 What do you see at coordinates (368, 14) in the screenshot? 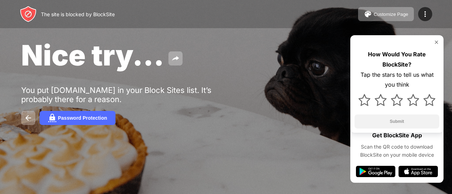
I see `img: pallet.svg` at bounding box center [368, 14].